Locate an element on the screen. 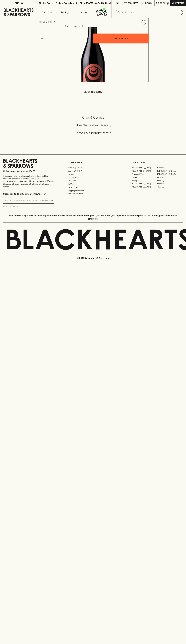  a: Shipping Information is located at coordinates (93, 191).